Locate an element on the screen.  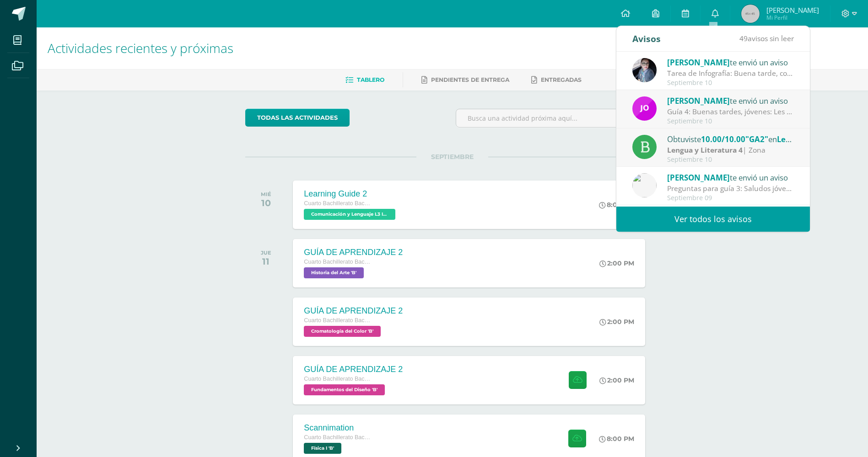
span: 10.00/10.00 is located at coordinates (723, 139).